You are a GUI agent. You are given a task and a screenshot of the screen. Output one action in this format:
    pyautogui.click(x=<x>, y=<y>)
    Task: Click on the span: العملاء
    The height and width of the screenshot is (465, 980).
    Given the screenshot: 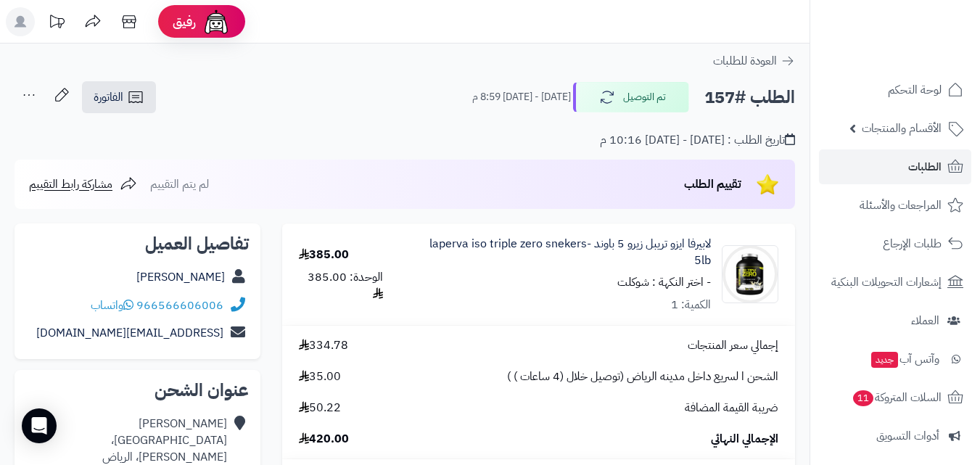 What is the action you would take?
    pyautogui.click(x=924, y=321)
    